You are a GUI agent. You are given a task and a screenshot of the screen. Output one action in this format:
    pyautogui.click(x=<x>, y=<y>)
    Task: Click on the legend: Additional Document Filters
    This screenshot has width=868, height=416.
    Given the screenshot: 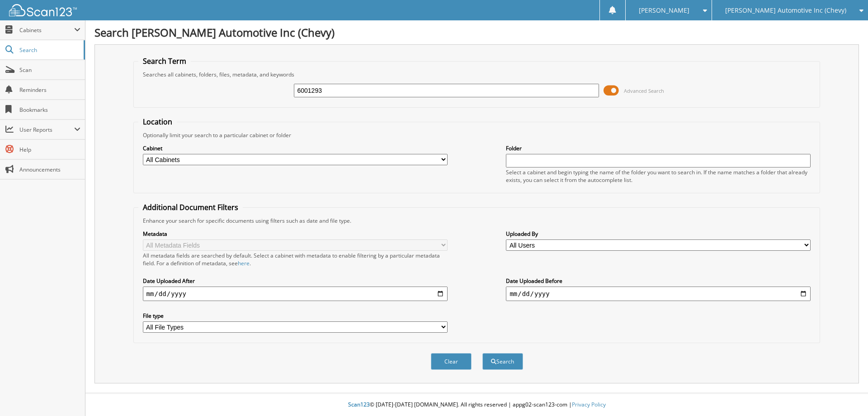 What is the action you would take?
    pyautogui.click(x=191, y=208)
    